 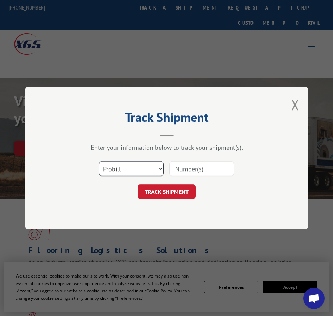 I want to click on input: Number(s), so click(x=201, y=169).